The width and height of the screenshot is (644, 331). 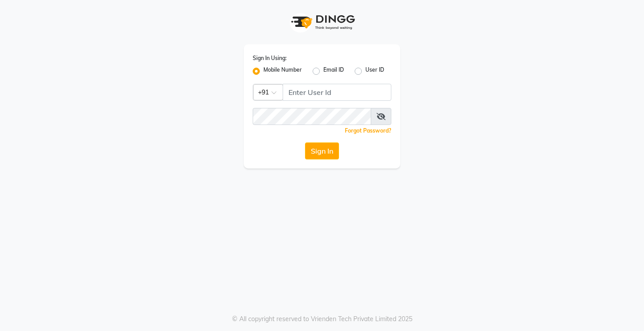 What do you see at coordinates (375, 71) in the screenshot?
I see `label: User ID` at bounding box center [375, 71].